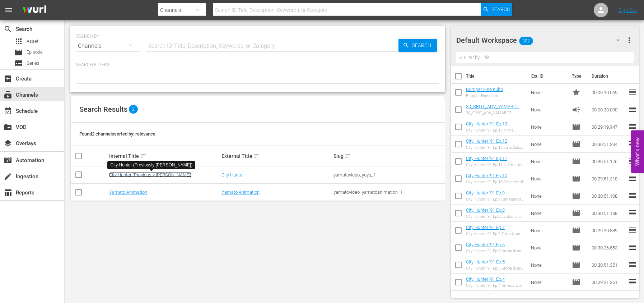 The image size is (644, 303). I want to click on p: Search Filters:, so click(258, 65).